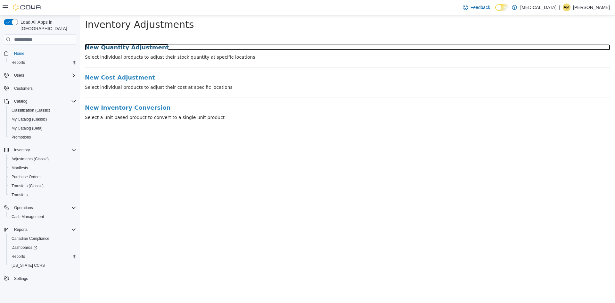 The image size is (615, 303). I want to click on a: Canadian Compliance, so click(30, 238).